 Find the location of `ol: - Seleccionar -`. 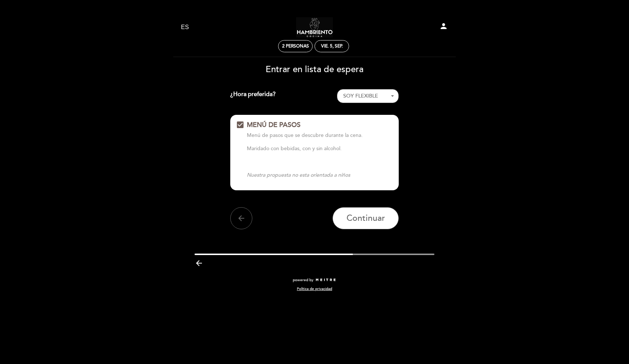

ol: - Seleccionar - is located at coordinates (368, 96).